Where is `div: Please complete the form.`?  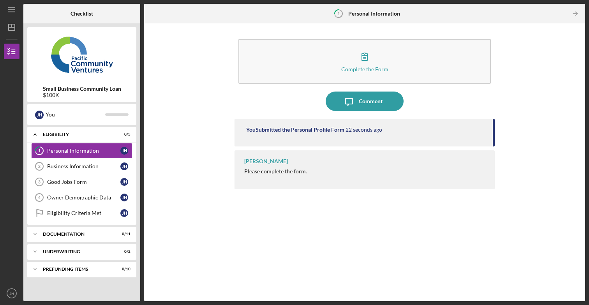
div: Please complete the form. is located at coordinates (275, 171).